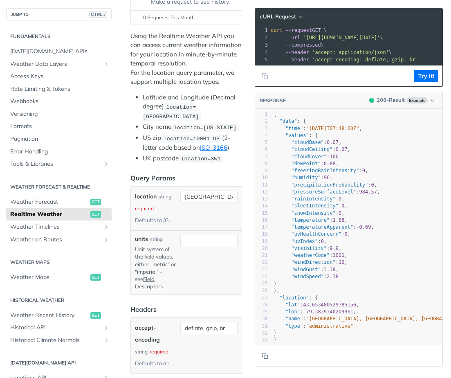  I want to click on label: units, so click(142, 239).